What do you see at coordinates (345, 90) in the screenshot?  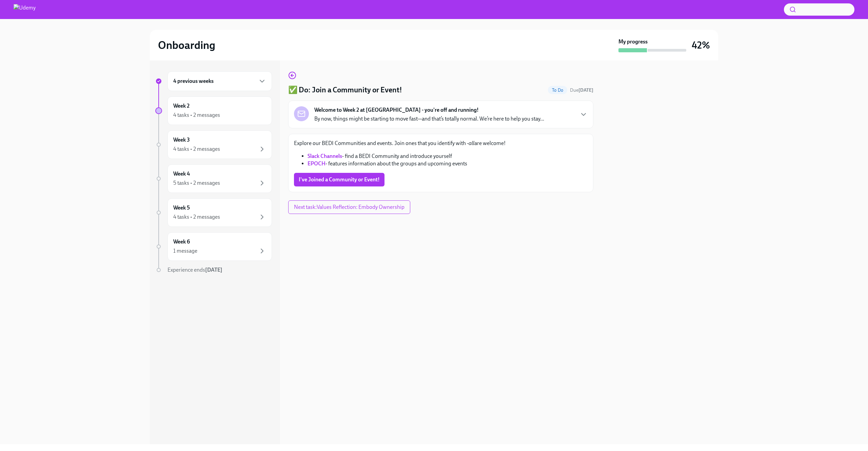 I see `h4: ✅ Do: Join a Community or Event!` at bounding box center [345, 90].